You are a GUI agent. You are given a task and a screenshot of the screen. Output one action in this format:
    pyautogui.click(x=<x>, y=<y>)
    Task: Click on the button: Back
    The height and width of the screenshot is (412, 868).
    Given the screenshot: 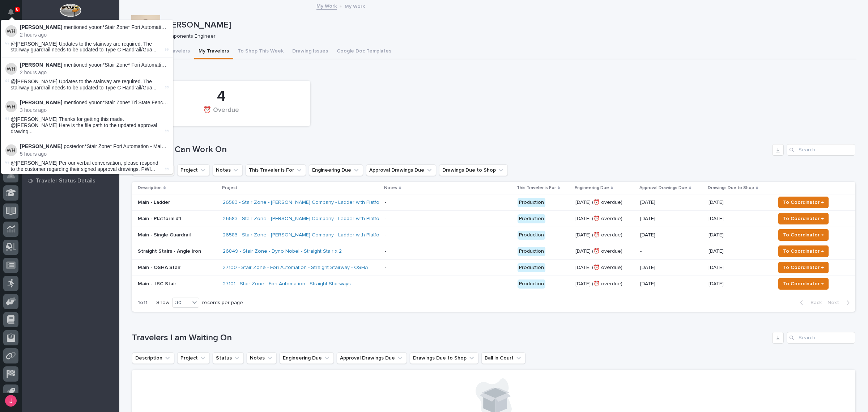 What is the action you would take?
    pyautogui.click(x=809, y=303)
    